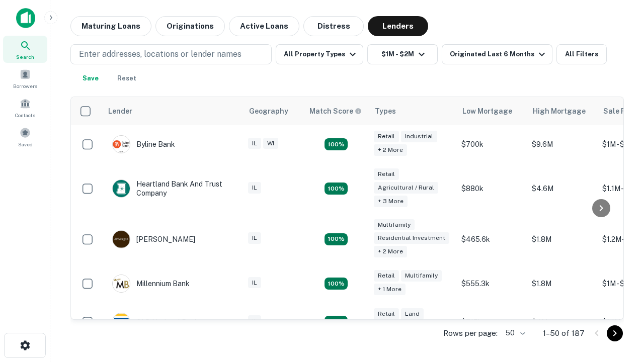  I want to click on div: Matching Properties: 27, hasApolloMatch: undefined, so click(336, 239).